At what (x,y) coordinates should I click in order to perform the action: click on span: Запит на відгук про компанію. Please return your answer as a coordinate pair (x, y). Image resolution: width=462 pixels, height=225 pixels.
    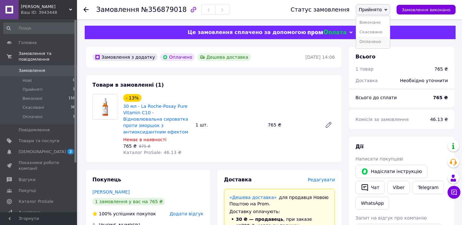
    Looking at the image, I should click on (391, 218).